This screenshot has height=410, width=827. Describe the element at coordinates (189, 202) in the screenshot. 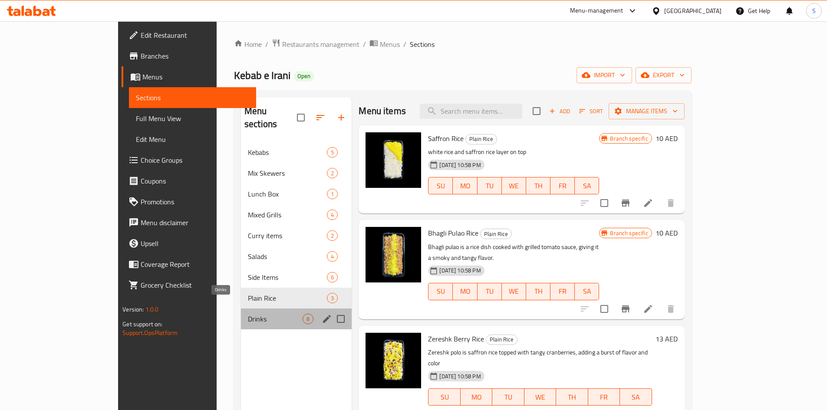

I see `a: Promotions` at that location.